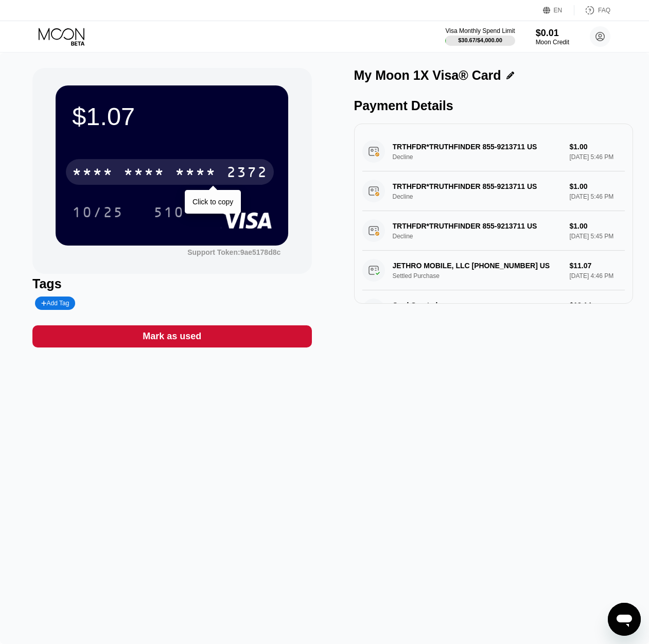 This screenshot has height=644, width=649. What do you see at coordinates (480, 31) in the screenshot?
I see `div: Visa Monthly Spend Limit` at bounding box center [480, 31].